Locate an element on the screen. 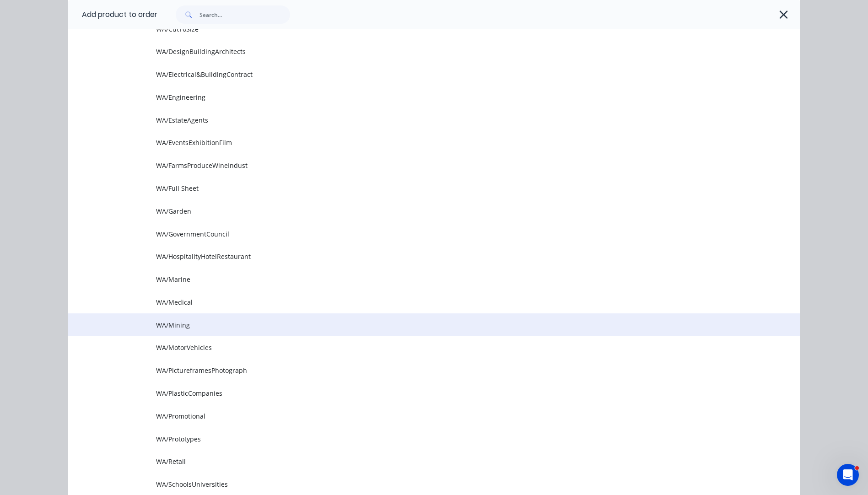 The image size is (868, 495). span: WA/HospitalityHotelRestaurant is located at coordinates (414, 257).